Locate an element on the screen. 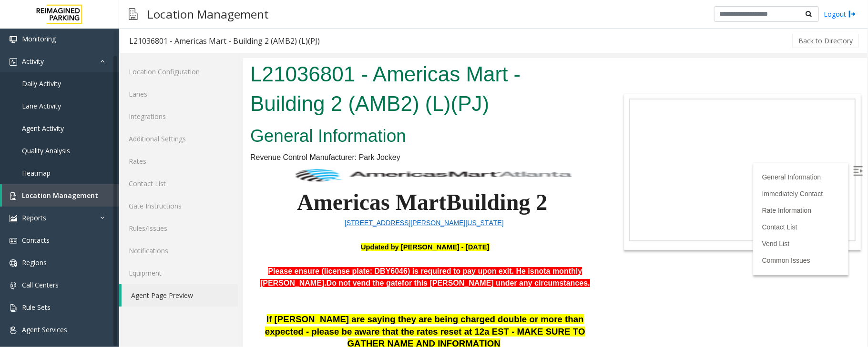  span: Agent Services is located at coordinates (45, 330).